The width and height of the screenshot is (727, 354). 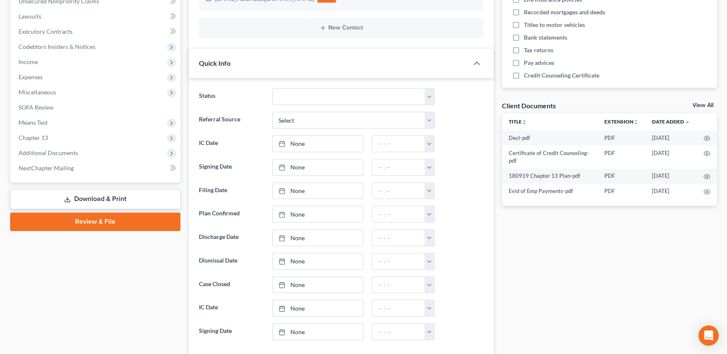 What do you see at coordinates (545, 38) in the screenshot?
I see `span: Bank statements` at bounding box center [545, 38].